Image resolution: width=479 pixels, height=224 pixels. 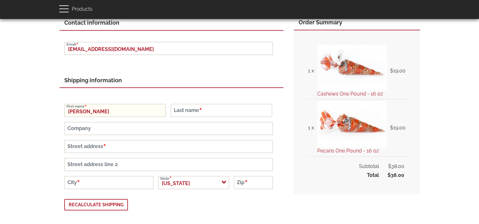 What do you see at coordinates (96, 205) in the screenshot?
I see `button: Recalculate shipping` at bounding box center [96, 205].